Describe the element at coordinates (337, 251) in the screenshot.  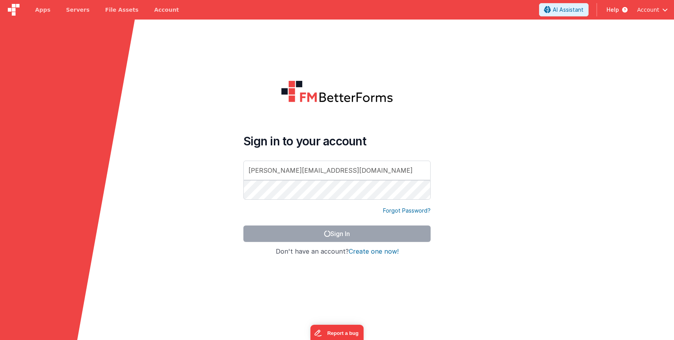
I see `h4: Don't have an account?` at that location.